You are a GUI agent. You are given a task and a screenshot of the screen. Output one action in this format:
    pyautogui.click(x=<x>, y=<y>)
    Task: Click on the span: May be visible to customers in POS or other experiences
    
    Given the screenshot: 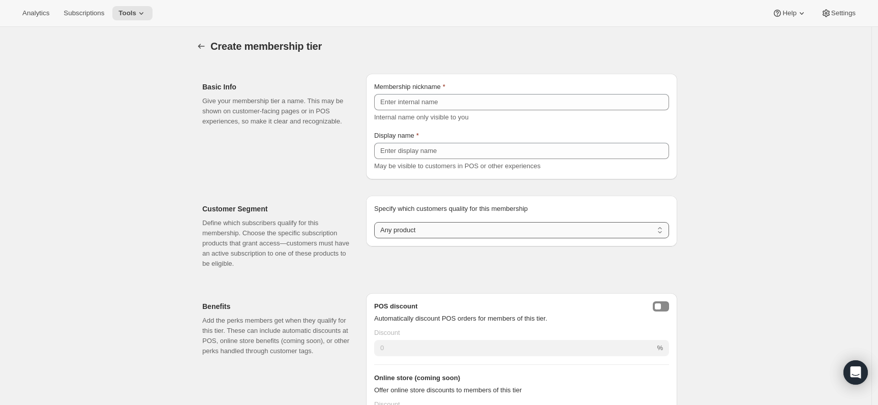 What is the action you would take?
    pyautogui.click(x=457, y=166)
    